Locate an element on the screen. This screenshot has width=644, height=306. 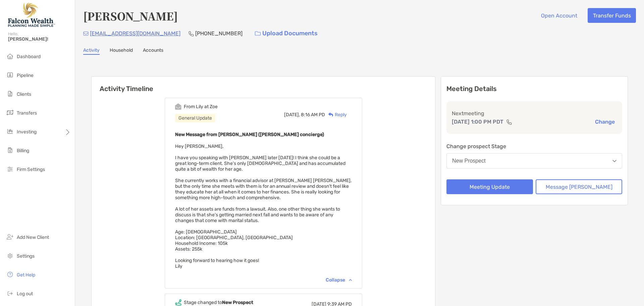
div: New Prospect is located at coordinates (469, 161).